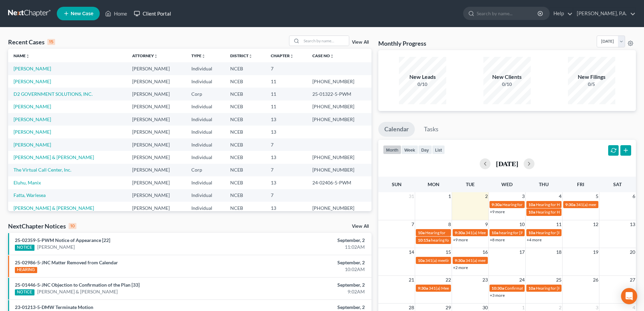 The width and height of the screenshot is (644, 311). Describe the element at coordinates (534, 240) in the screenshot. I see `a: +4 more` at that location.